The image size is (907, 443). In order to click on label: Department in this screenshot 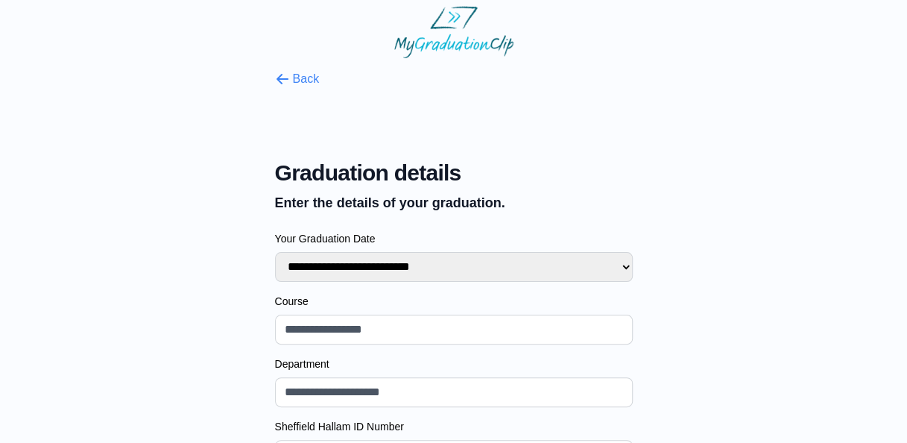, I will do `click(454, 364)`.